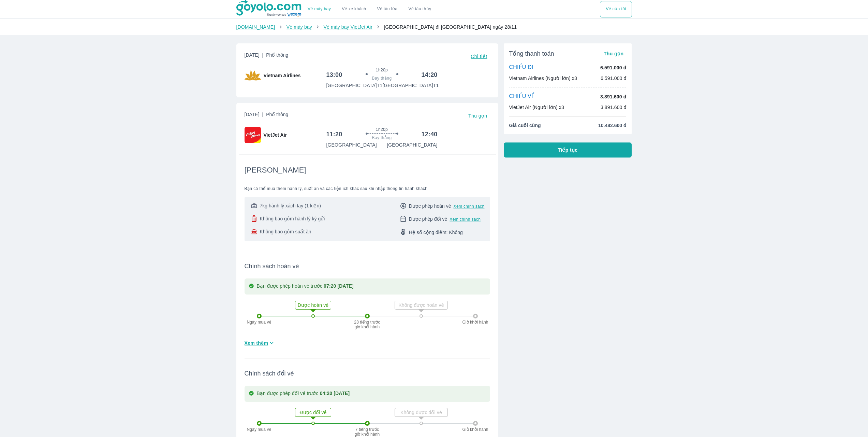  What do you see at coordinates (290, 205) in the screenshot?
I see `span: 7kg hành lý xách tay (1 kiện)` at bounding box center [290, 205].